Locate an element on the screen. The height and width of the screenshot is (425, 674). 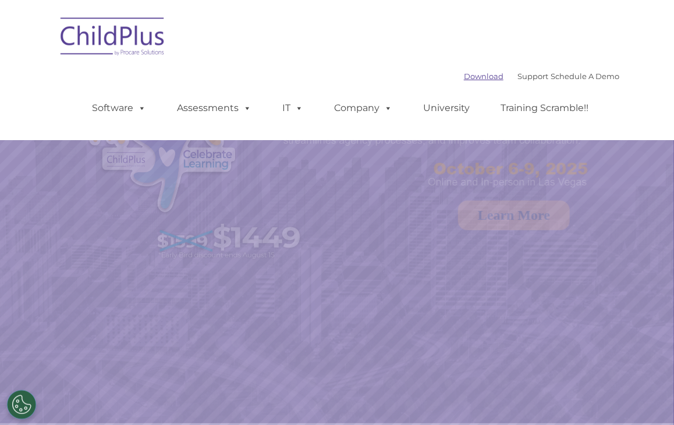
a: Company is located at coordinates (363, 108).